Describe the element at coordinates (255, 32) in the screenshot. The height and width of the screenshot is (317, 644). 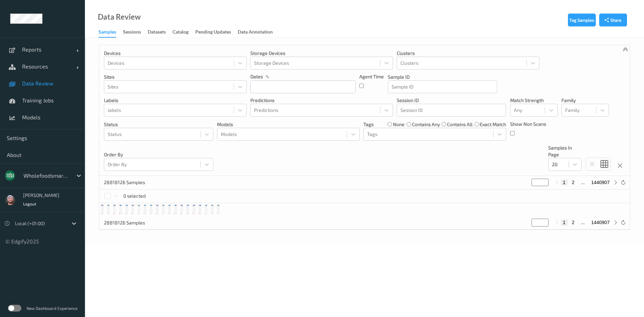
I see `div: Data Annotation` at that location.